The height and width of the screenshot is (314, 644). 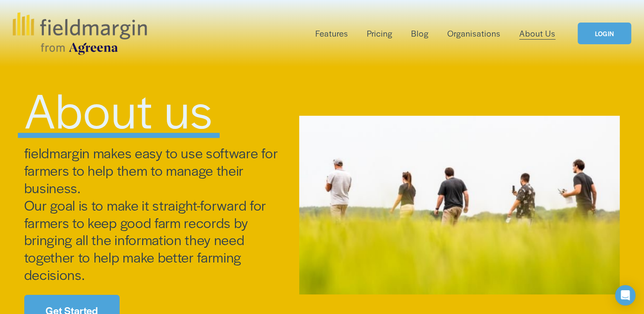 I want to click on span: fieldmargin makes easy to use software for farmers to help them to manage their business. Our goa..., so click(x=153, y=213).